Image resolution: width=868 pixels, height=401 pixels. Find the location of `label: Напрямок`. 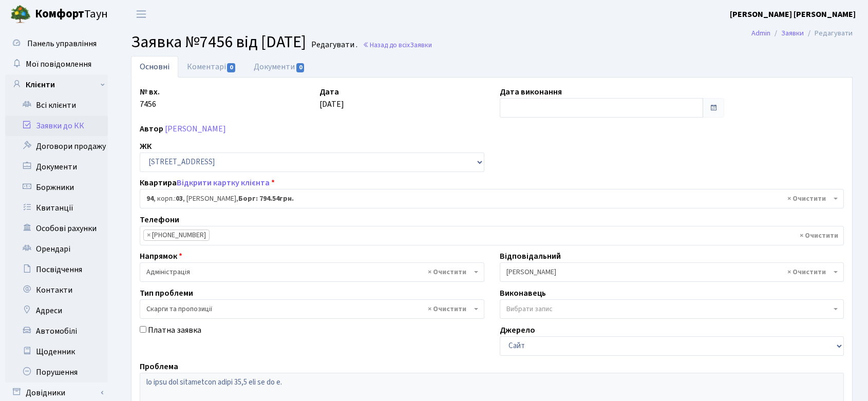

label: Напрямок is located at coordinates (160, 257).